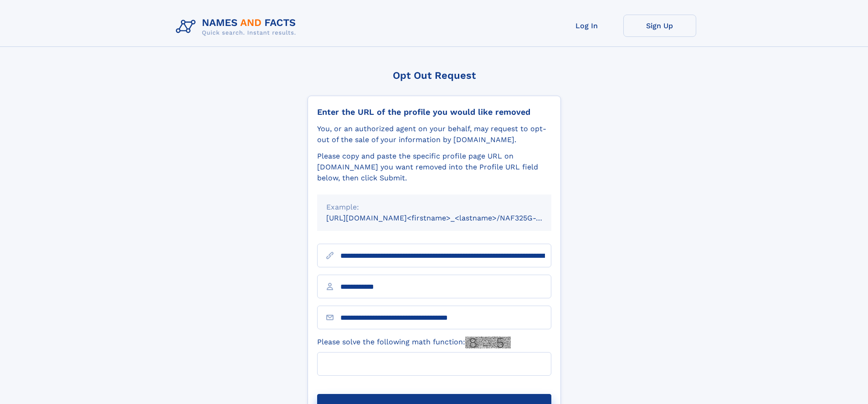  Describe the element at coordinates (434, 75) in the screenshot. I see `div: Opt Out Request` at that location.